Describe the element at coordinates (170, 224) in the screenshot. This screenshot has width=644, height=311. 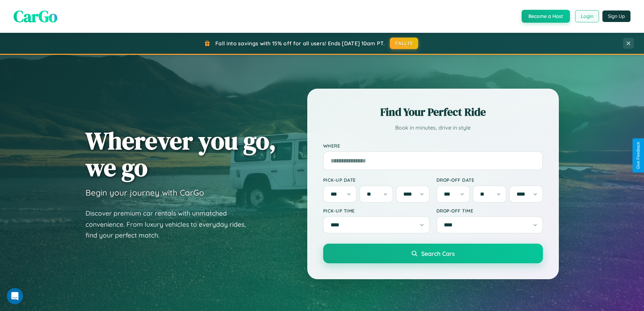
I see `p: Discover premium car rentals with unmatched convenience. From luxury vehicles to everyday rides, ...` at that location.